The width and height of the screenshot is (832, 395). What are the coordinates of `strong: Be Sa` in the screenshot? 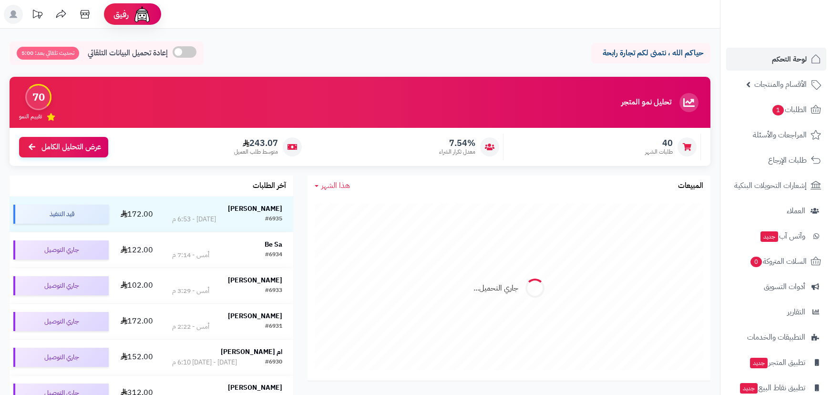 It's located at (273, 244).